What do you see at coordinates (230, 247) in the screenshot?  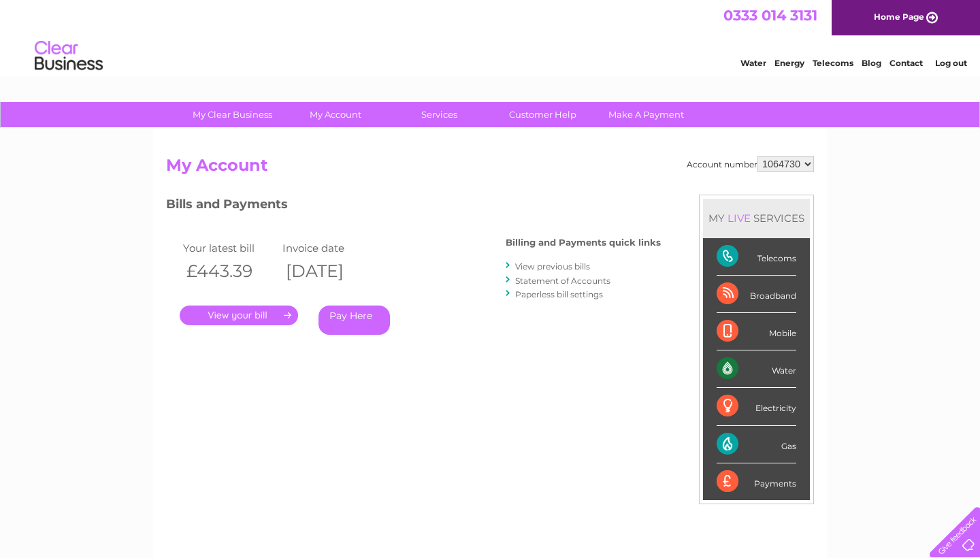 I see `td: Your latest bill` at bounding box center [230, 247].